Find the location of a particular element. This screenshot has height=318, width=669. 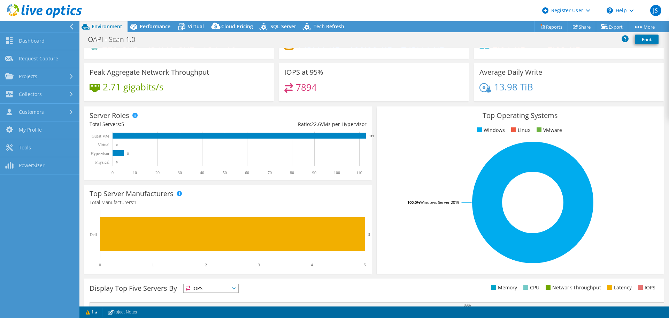

h4: 143.44 TiB is located at coordinates (319, 45).